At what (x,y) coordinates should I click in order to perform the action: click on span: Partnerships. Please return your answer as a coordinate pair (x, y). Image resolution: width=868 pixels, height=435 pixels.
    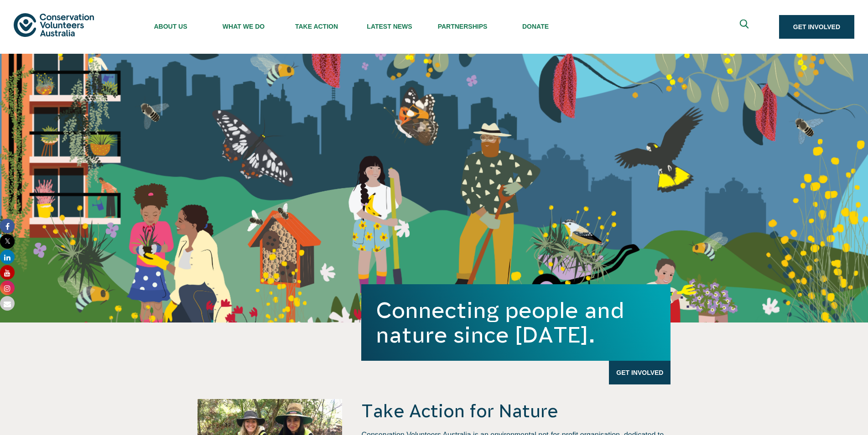
    Looking at the image, I should click on (463, 26).